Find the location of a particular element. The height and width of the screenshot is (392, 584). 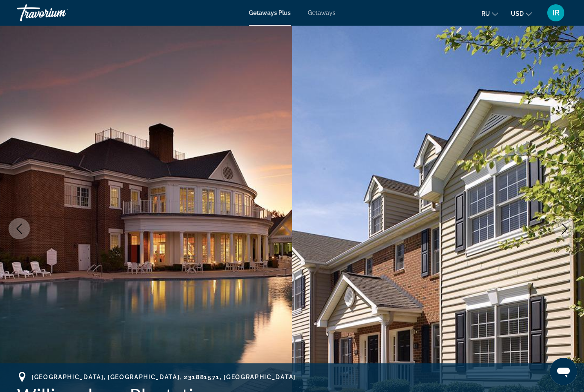

span: IR is located at coordinates (556, 13).